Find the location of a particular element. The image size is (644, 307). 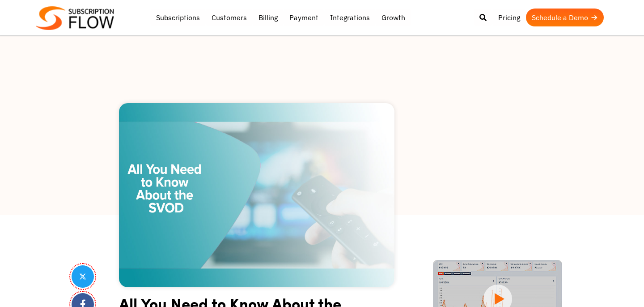

a: Growth is located at coordinates (393, 17).